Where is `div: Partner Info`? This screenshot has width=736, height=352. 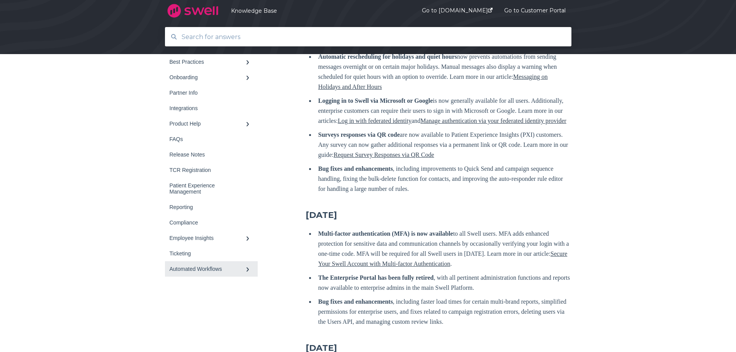 div: Partner Info is located at coordinates (207, 93).